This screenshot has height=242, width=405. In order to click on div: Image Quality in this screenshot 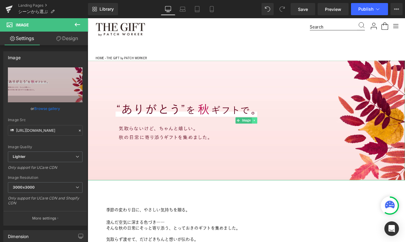, I will do `click(45, 147)`.